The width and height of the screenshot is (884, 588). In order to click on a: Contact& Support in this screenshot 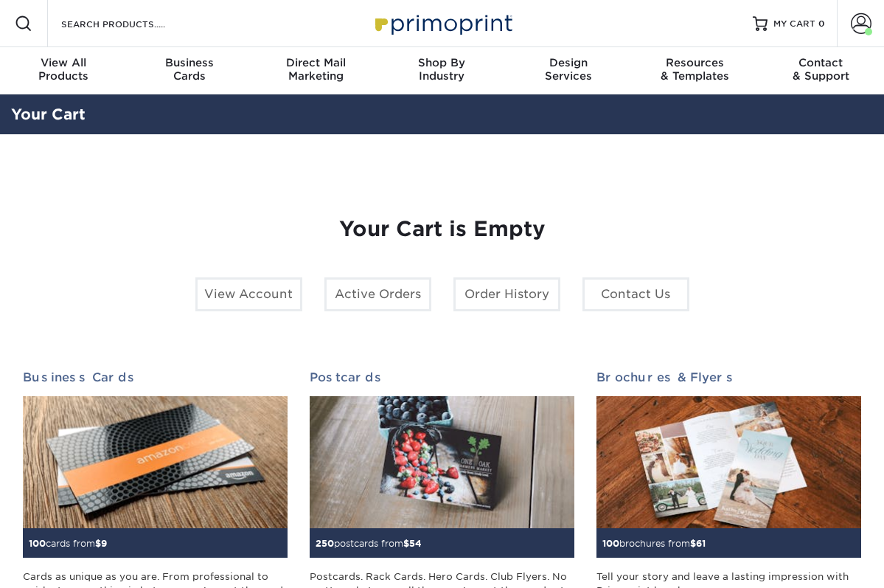, I will do `click(821, 71)`.